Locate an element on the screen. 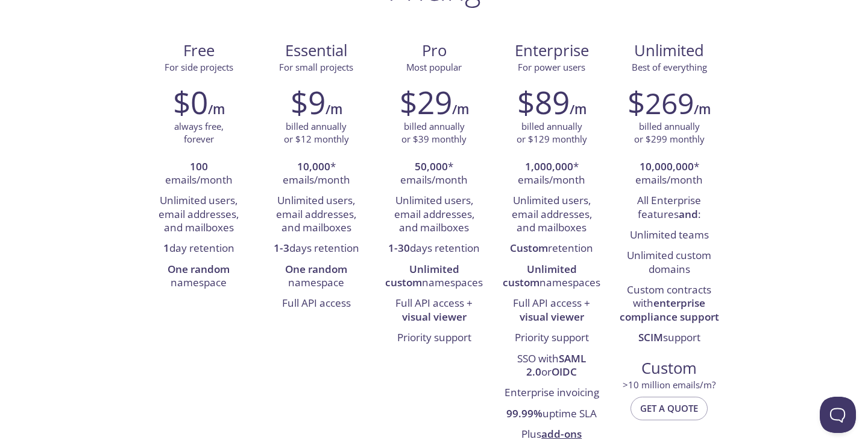  li: All Enterprise features : is located at coordinates (669, 208).